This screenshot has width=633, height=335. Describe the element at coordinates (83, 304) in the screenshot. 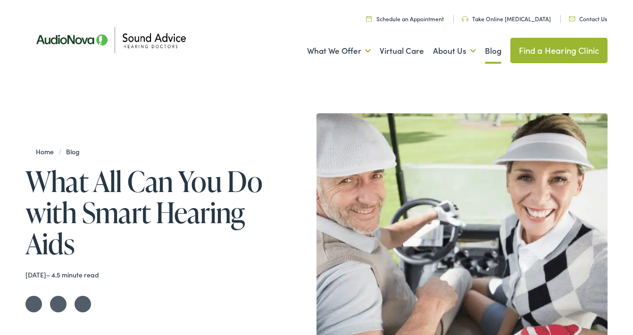

I see `a: Share on LinkedIn` at that location.